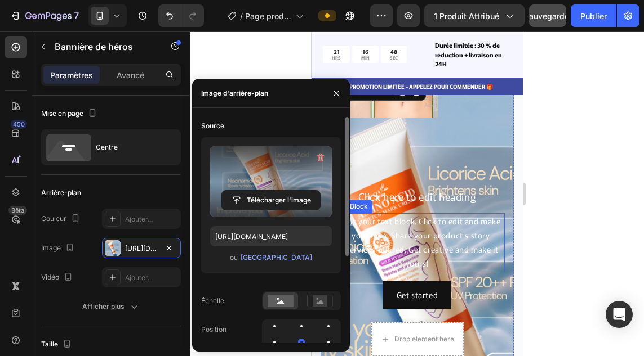 Image resolution: width=644 pixels, height=356 pixels. I want to click on p: Durée limitée : 30 % de réduction + livraison en 24H, so click(161, 23).